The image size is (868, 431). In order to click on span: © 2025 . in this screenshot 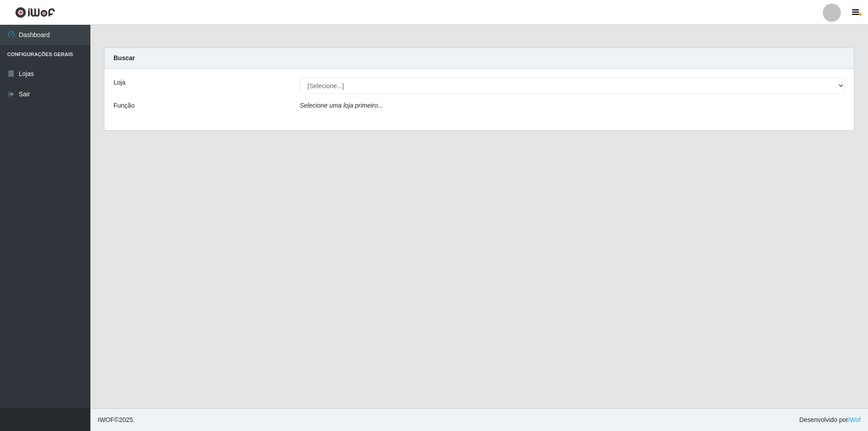, I will do `click(116, 420)`.